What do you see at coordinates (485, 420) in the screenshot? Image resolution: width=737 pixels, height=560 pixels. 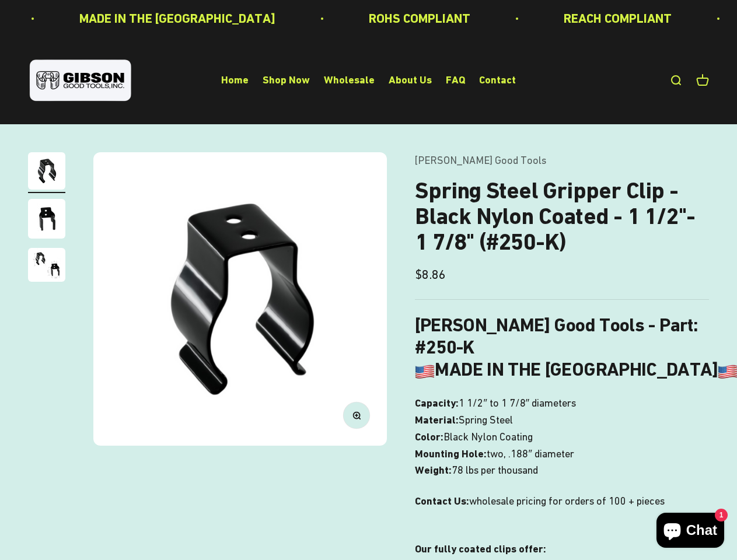 I see `span: Spring Steel` at bounding box center [485, 420].